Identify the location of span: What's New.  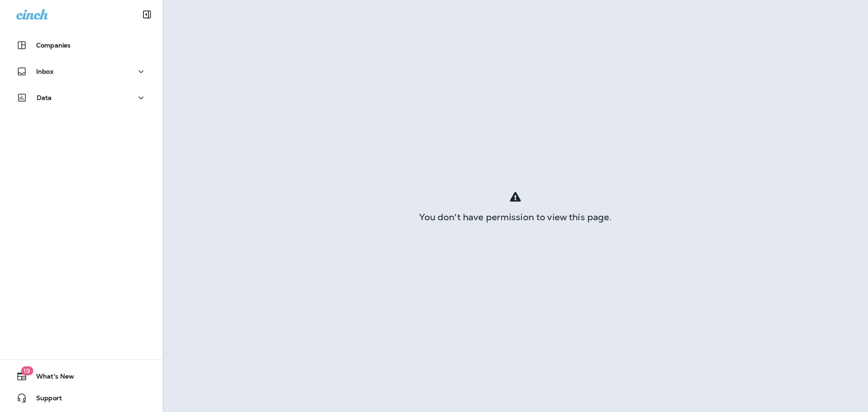
(50, 378).